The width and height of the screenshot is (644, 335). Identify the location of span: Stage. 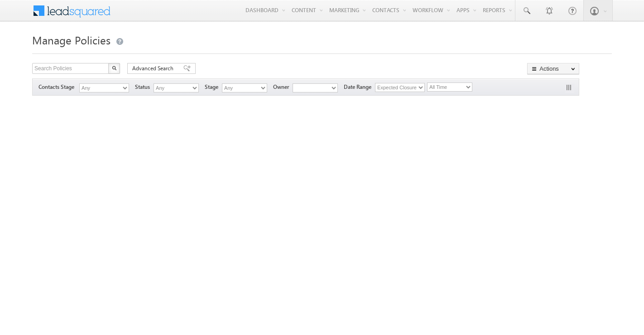
(213, 87).